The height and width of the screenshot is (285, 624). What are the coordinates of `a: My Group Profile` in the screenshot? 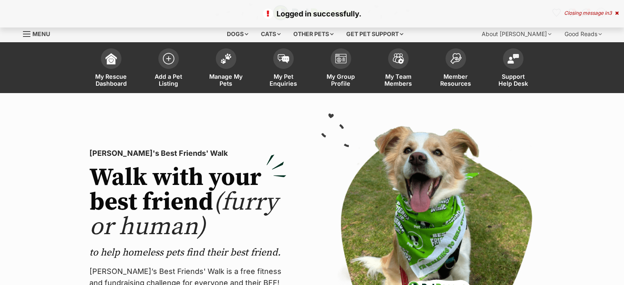 It's located at (341, 68).